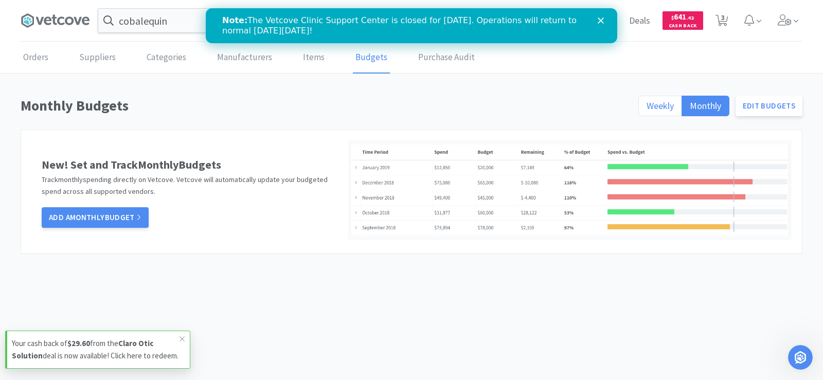 The width and height of the screenshot is (823, 380). What do you see at coordinates (166, 58) in the screenshot?
I see `a: Categories` at bounding box center [166, 58].